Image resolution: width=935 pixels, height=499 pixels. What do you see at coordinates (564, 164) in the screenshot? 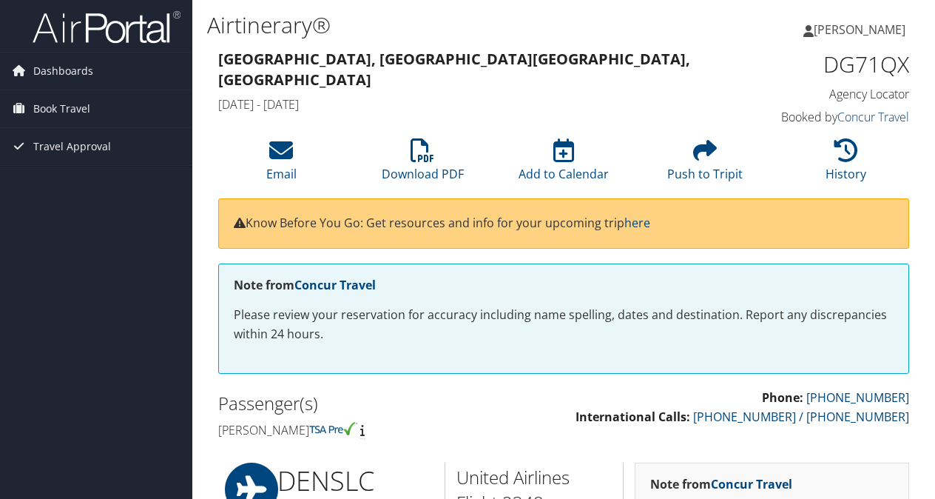
I see `a: Add to Calendar` at bounding box center [564, 164].